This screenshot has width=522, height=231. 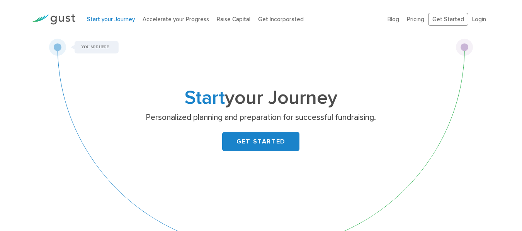 What do you see at coordinates (176, 19) in the screenshot?
I see `a: Accelerate your Progress` at bounding box center [176, 19].